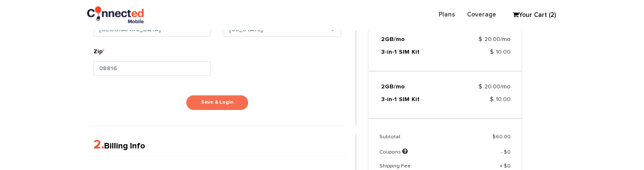 Image resolution: width=644 pixels, height=170 pixels. I want to click on button: Save & Login, so click(218, 102).